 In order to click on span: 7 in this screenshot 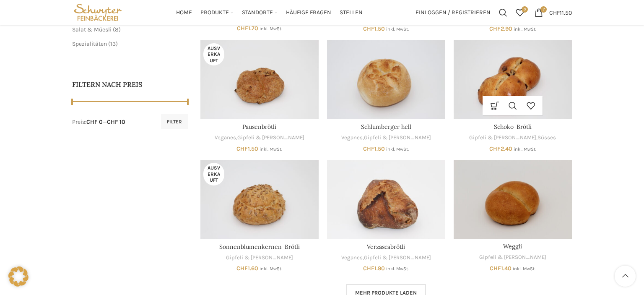, I will do `click(543, 9)`.